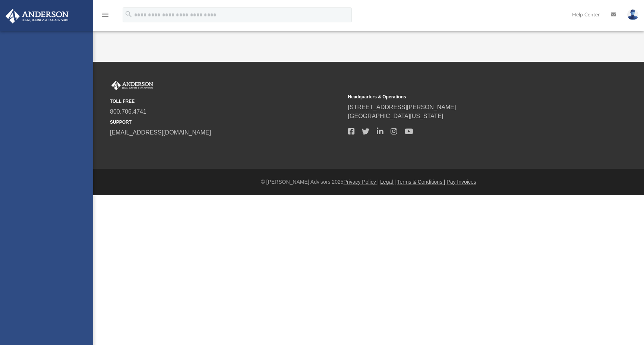  What do you see at coordinates (105, 17) in the screenshot?
I see `a: menu` at bounding box center [105, 17].